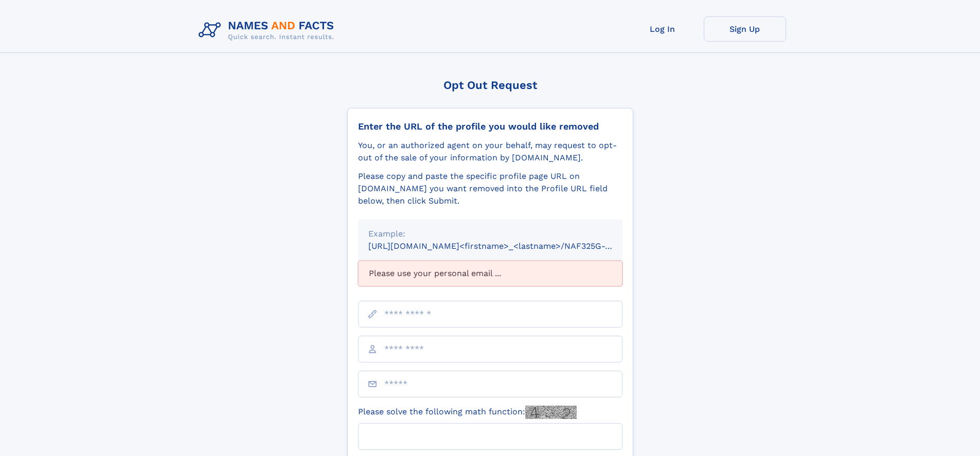 This screenshot has height=456, width=980. What do you see at coordinates (663, 29) in the screenshot?
I see `a: Log In` at bounding box center [663, 29].